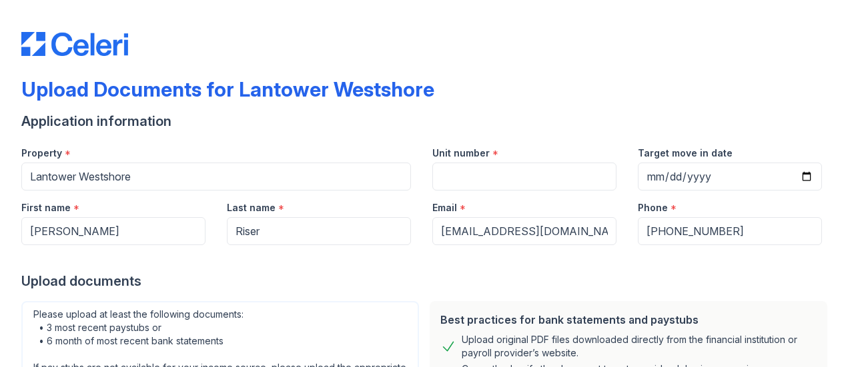 The image size is (854, 367). Describe the element at coordinates (639, 347) in the screenshot. I see `div: Upload original PDF files downloaded directly from the financial institution or payroll provider’...` at that location.